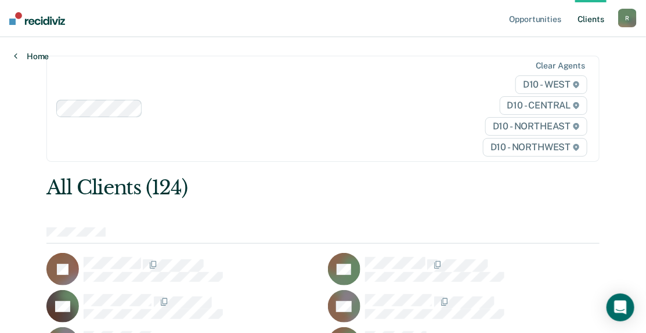 Image resolution: width=646 pixels, height=333 pixels. What do you see at coordinates (31, 56) in the screenshot?
I see `a: Home` at bounding box center [31, 56].